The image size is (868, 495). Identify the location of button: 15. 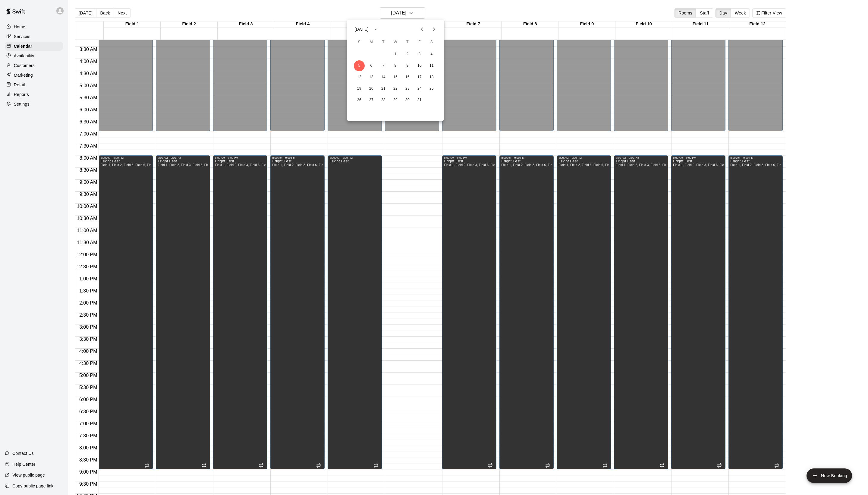
(395, 77).